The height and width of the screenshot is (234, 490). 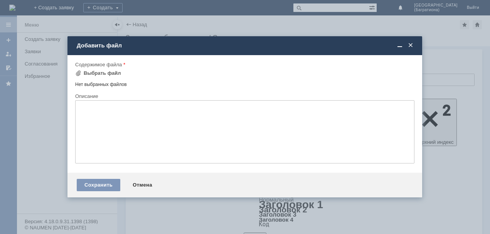 I want to click on div: Выбрать файл, so click(x=102, y=73).